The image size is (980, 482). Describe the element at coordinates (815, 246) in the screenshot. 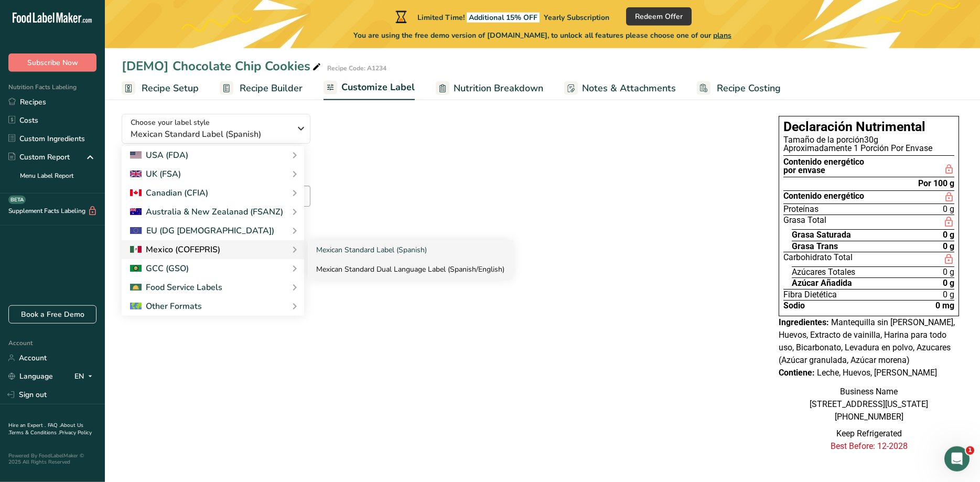

I see `span: Grasa Trans` at that location.